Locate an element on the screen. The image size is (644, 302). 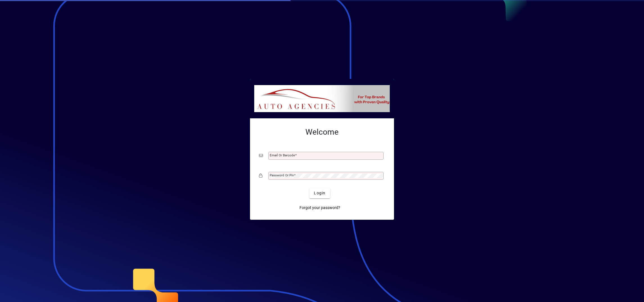
a: Forgot your password? is located at coordinates (320, 208).